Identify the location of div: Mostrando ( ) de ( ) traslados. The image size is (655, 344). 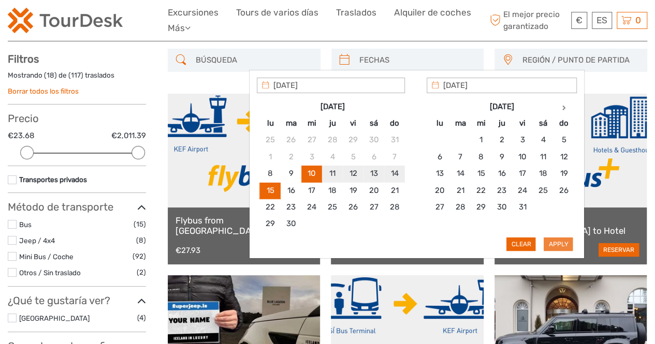
(77, 78).